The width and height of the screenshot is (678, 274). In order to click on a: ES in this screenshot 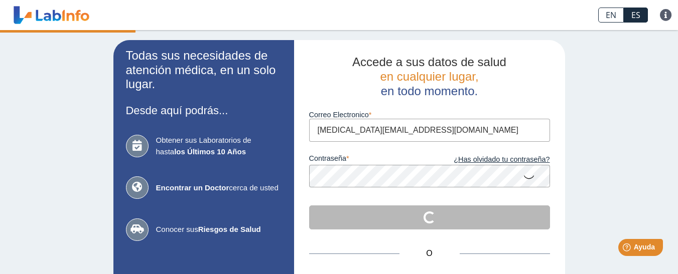, I will do `click(636, 15)`.